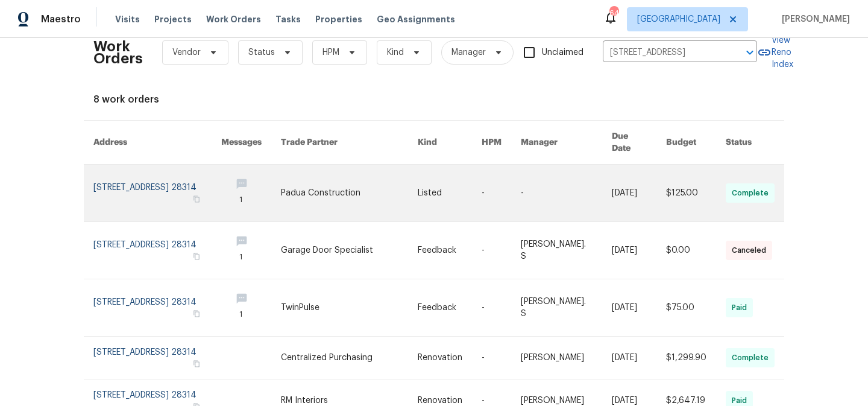  I want to click on th: Address, so click(148, 143).